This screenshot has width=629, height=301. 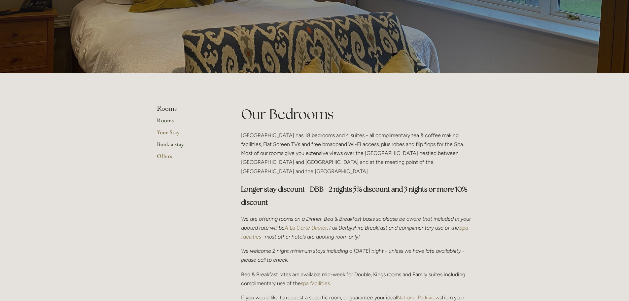 I want to click on em: , Full Derbyshire Breakfast and complimentary use of the, so click(x=393, y=228).